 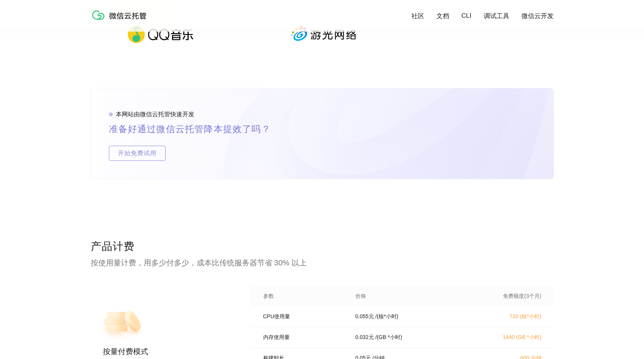 I want to click on p: CPU使用量, so click(x=304, y=317).